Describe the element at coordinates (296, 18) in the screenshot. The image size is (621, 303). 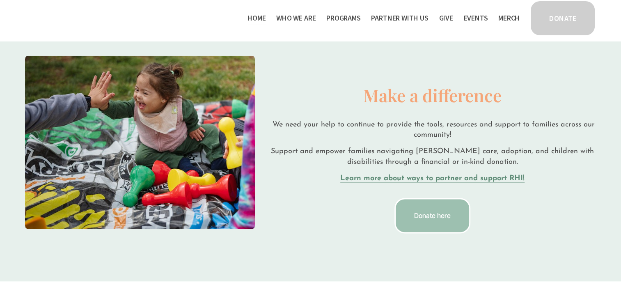
I see `span: Who We Are` at that location.